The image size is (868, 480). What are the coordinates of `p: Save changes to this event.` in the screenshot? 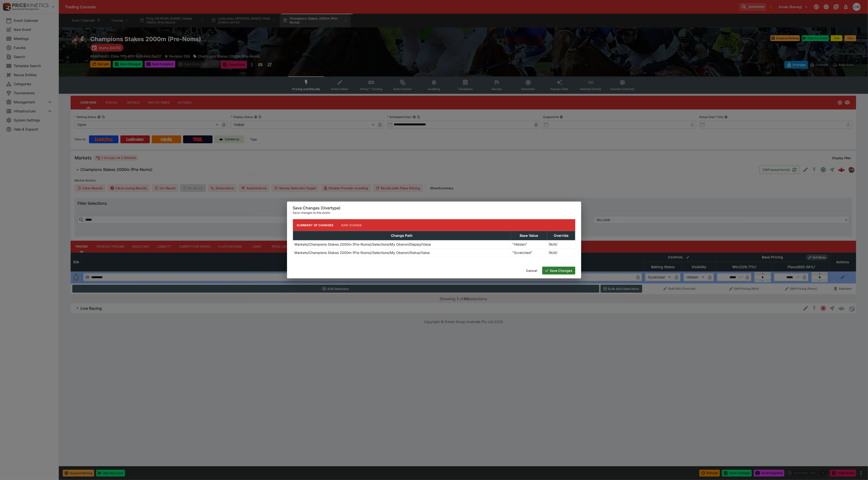 It's located at (434, 213).